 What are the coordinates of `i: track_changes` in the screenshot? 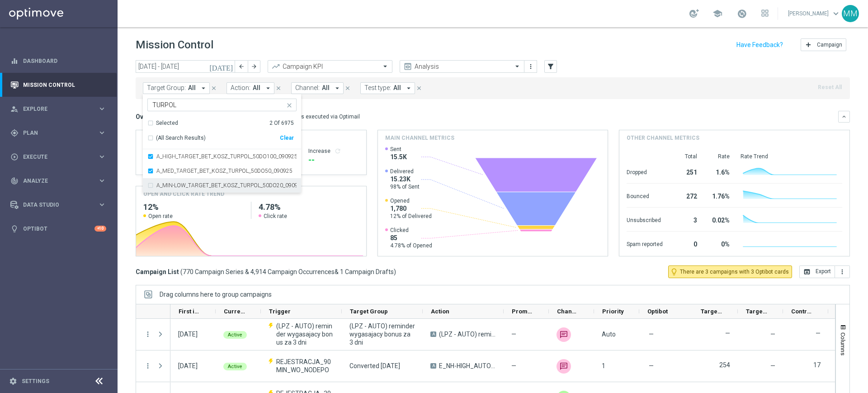 It's located at (14, 181).